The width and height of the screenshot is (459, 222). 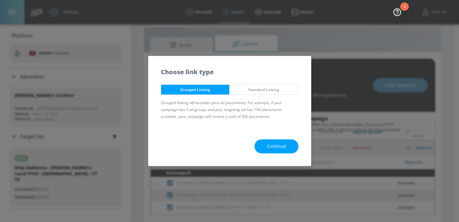 I want to click on button: Grouped Linking, so click(x=195, y=90).